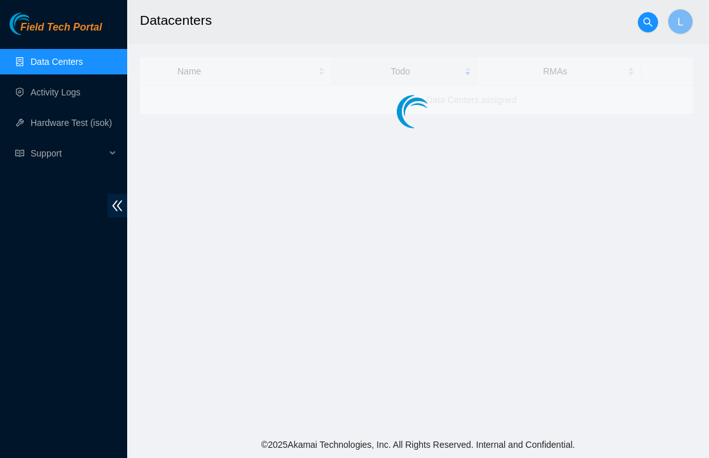 The image size is (709, 458). I want to click on button: search, so click(648, 22).